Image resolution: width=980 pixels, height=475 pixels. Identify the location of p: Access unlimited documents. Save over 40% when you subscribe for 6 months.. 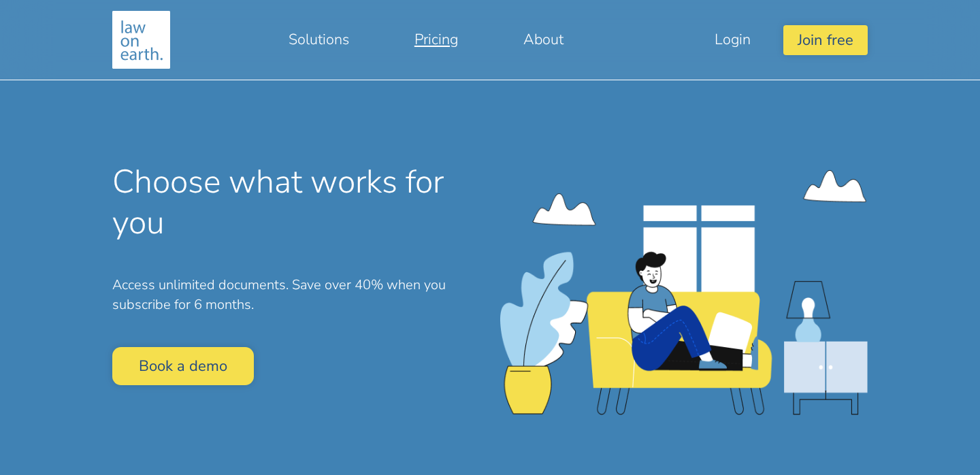
(296, 295).